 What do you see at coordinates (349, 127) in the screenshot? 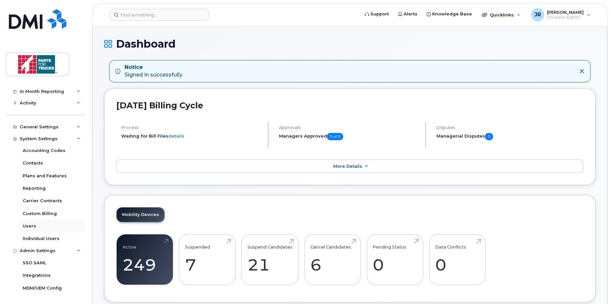
I see `h4: Approvals` at bounding box center [349, 127].